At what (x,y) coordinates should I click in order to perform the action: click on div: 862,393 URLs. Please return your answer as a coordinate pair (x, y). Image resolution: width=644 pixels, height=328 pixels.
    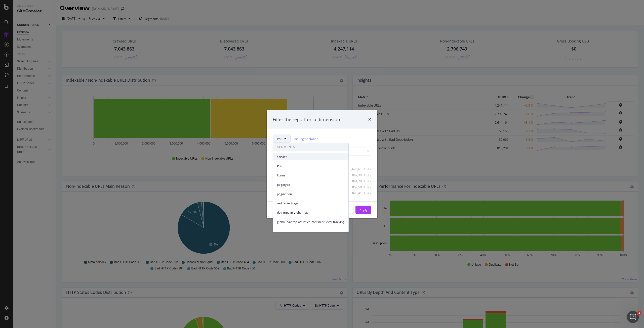
    Looking at the image, I should click on (359, 175).